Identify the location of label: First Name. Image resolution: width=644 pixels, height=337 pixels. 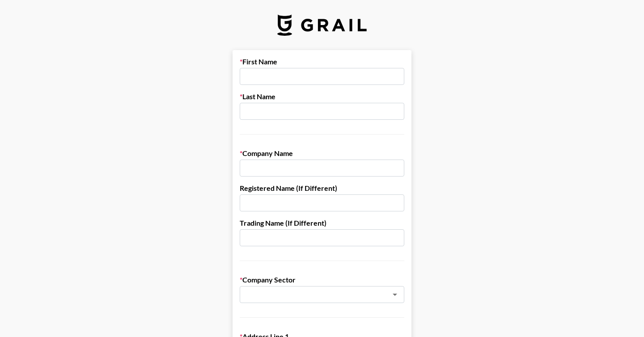
(322, 62).